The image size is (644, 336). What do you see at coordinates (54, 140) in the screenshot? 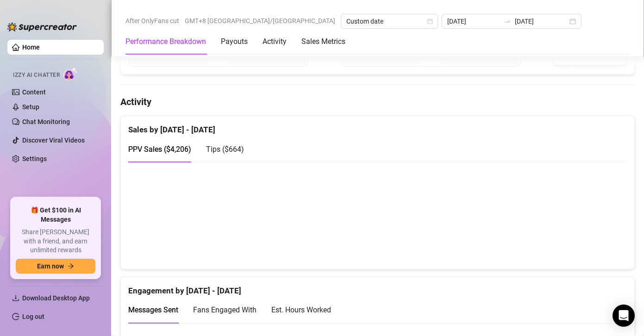
I see `a: Discover Viral Videos` at bounding box center [54, 140].